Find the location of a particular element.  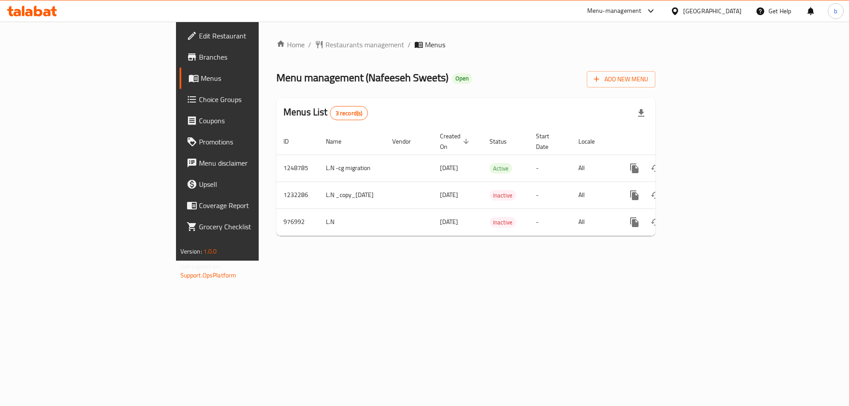

td: L.N -cg migration is located at coordinates (352, 168).